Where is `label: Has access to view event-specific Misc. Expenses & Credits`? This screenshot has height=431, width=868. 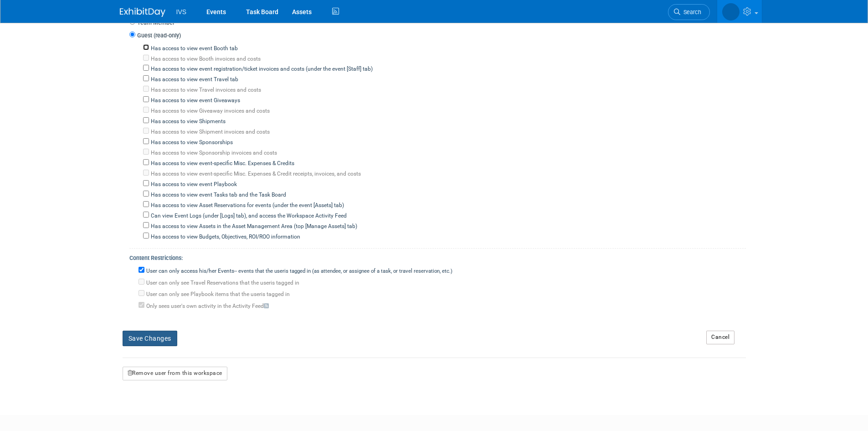
label: Has access to view event-specific Misc. Expenses & Credits is located at coordinates (222, 164).